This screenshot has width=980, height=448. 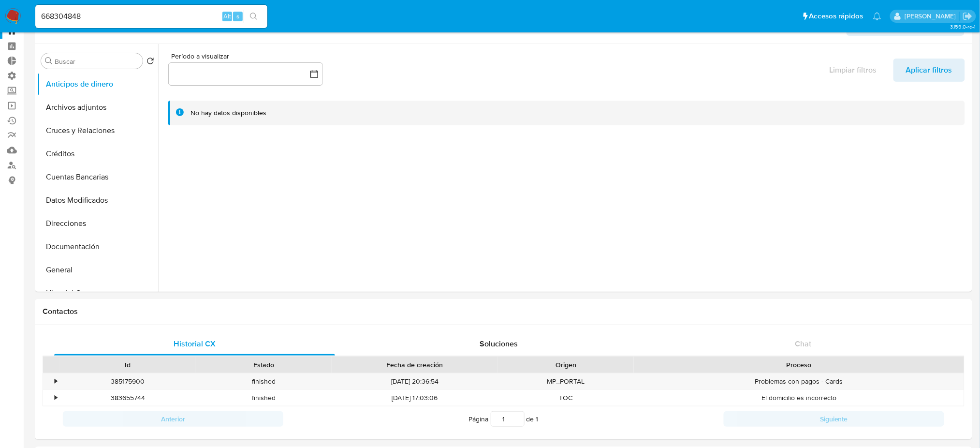 What do you see at coordinates (98, 223) in the screenshot?
I see `button: Direcciones` at bounding box center [98, 223].